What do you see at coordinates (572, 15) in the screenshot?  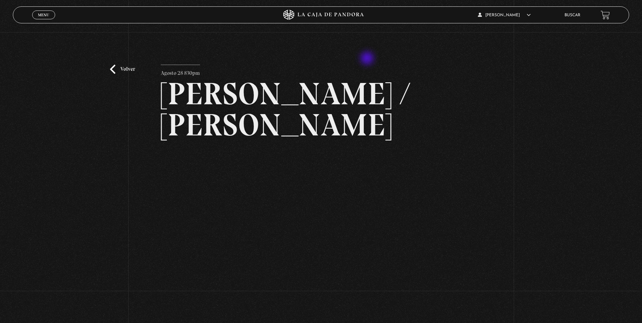 I see `a: Buscar` at bounding box center [572, 15].